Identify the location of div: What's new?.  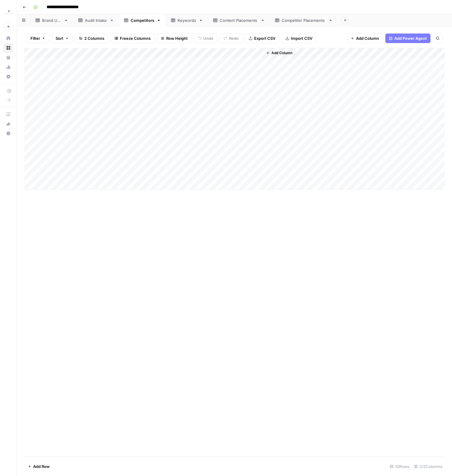
(8, 124).